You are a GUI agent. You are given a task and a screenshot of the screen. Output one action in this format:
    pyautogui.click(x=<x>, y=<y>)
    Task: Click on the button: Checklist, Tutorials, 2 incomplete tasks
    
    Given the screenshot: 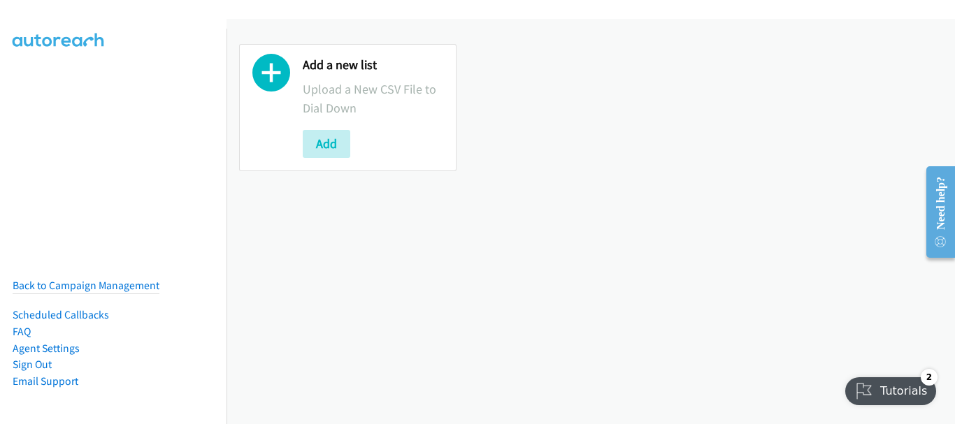 What is the action you would take?
    pyautogui.click(x=54, y=28)
    